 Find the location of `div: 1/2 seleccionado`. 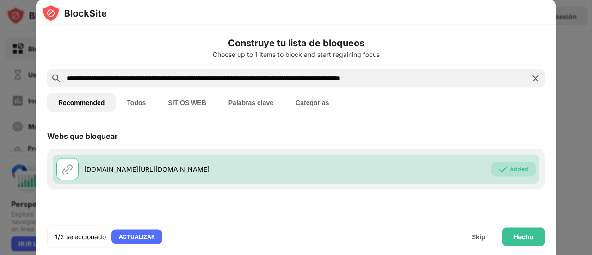

div: 1/2 seleccionado is located at coordinates (81, 237).